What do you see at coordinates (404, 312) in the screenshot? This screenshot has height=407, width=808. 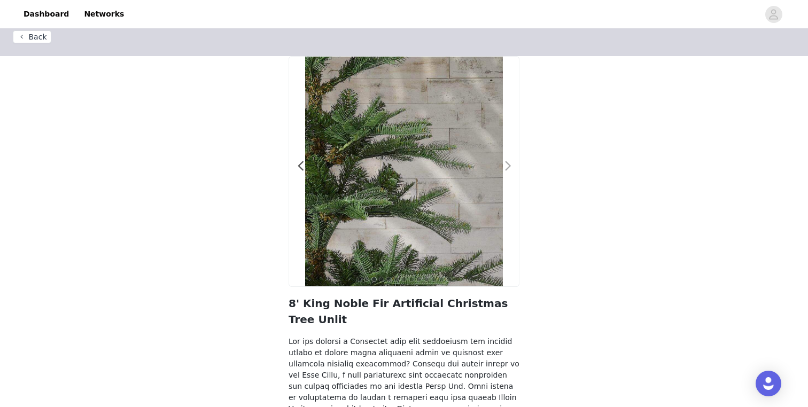 I see `h2: 8' King Noble Fir Artificial Christmas Tree Unlit` at bounding box center [404, 312].